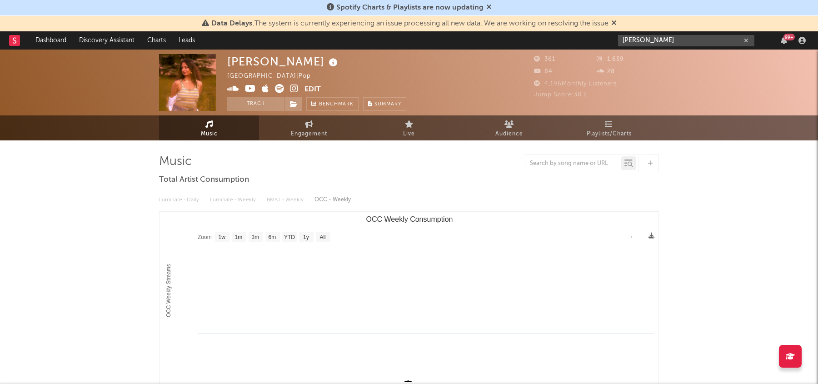 The height and width of the screenshot is (384, 818). I want to click on text: 1y, so click(306, 237).